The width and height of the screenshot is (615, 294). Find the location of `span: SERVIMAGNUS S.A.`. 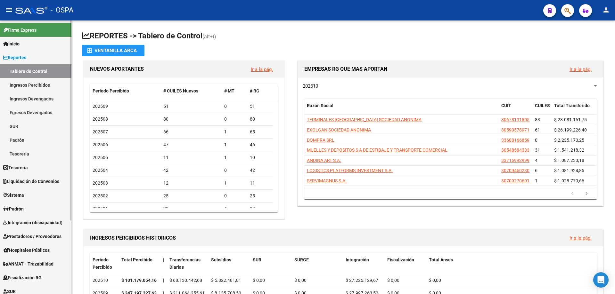

span: SERVIMAGNUS S.A. is located at coordinates (327, 181).